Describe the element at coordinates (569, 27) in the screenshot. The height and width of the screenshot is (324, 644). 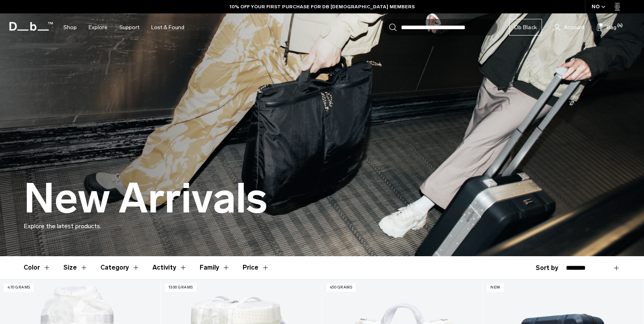
I see `a: Account` at that location.